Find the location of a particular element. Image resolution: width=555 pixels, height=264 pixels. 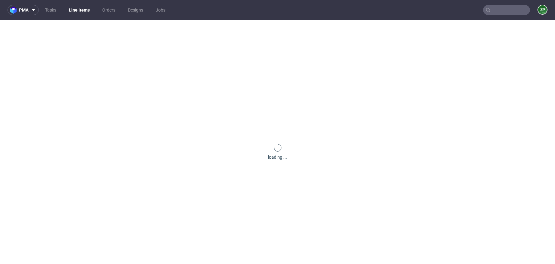

a: Orders is located at coordinates (109, 10).